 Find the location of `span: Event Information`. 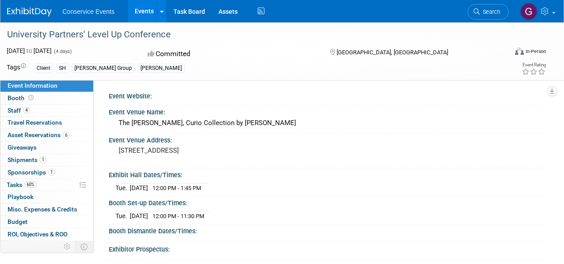

span: Event Information is located at coordinates (33, 86).